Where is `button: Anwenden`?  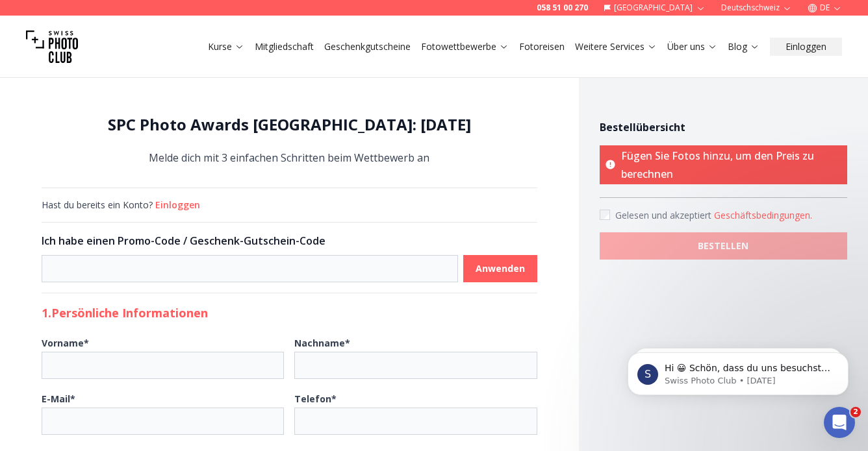
button: Anwenden is located at coordinates (500, 269).